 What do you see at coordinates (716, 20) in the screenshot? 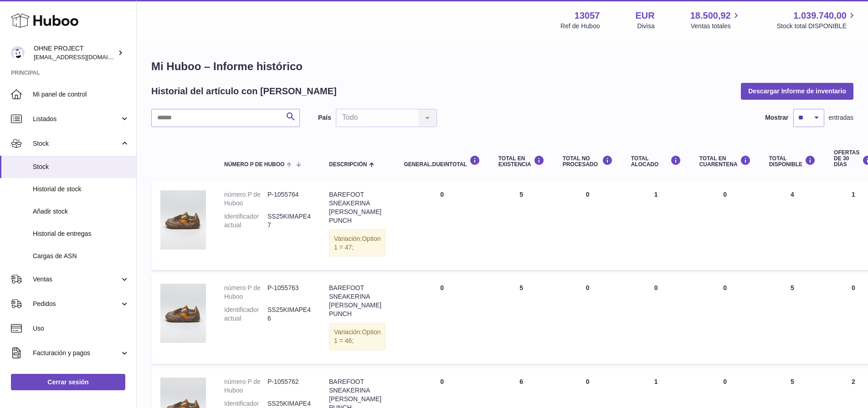
I see `a: 18.500,92 Ventas totales` at bounding box center [716, 20].